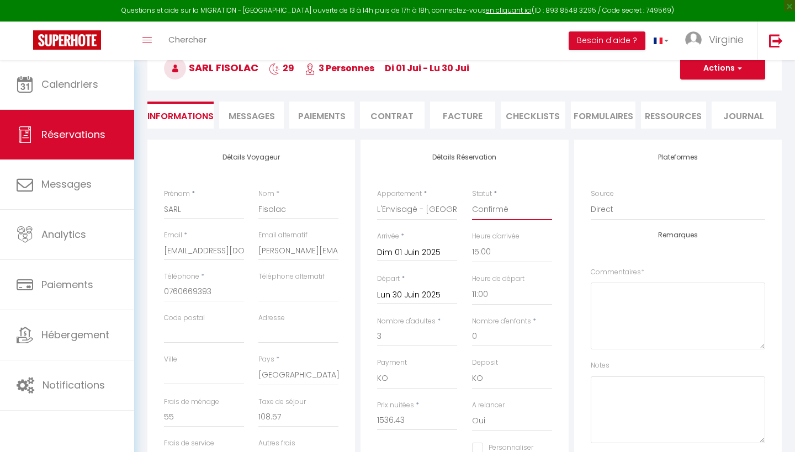 The image size is (795, 452). What do you see at coordinates (211, 67) in the screenshot?
I see `span: SARL Fisolac` at bounding box center [211, 67].